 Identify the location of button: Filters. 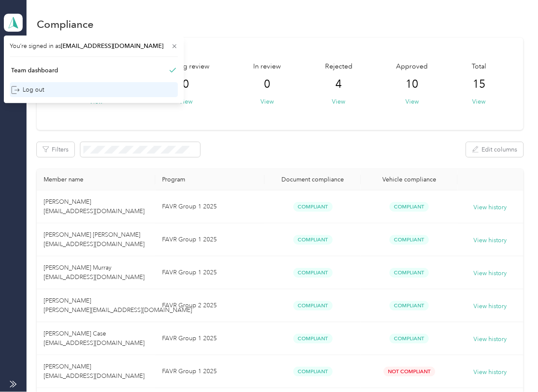
(55, 149).